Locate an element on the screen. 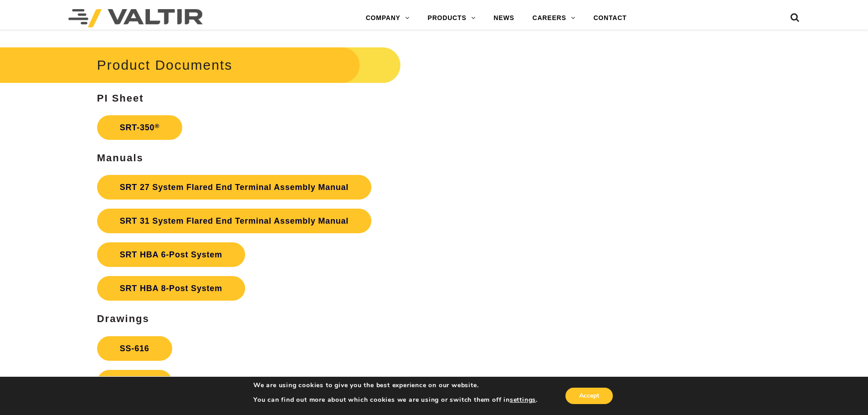 This screenshot has width=868, height=415. strong: SRT HBA 6-Post System is located at coordinates (171, 254).